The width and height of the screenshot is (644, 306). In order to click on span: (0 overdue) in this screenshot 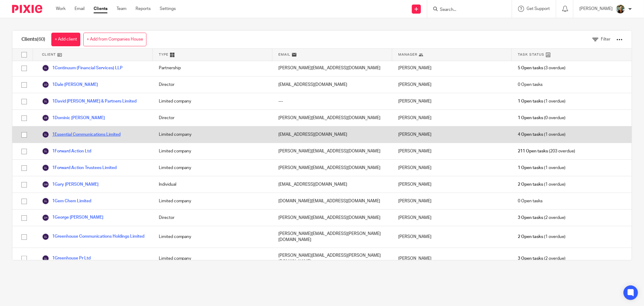, I will do `click(541, 118)`.